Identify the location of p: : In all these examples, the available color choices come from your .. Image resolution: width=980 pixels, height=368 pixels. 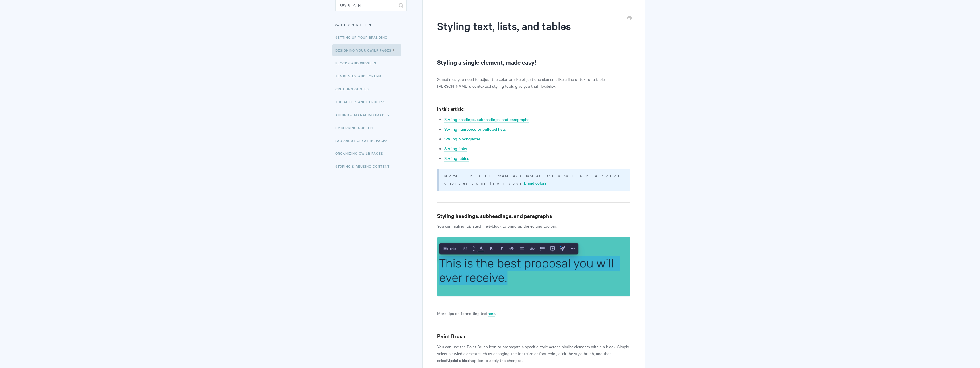
(533, 179).